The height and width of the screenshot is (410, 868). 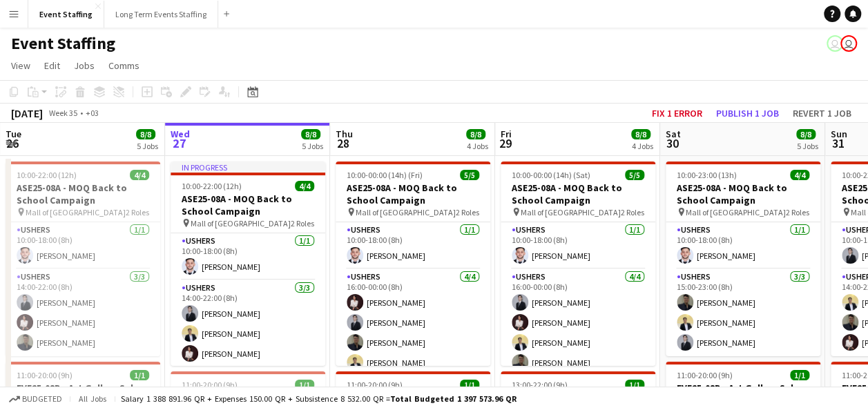 What do you see at coordinates (42, 399) in the screenshot?
I see `span: Budgeted` at bounding box center [42, 399].